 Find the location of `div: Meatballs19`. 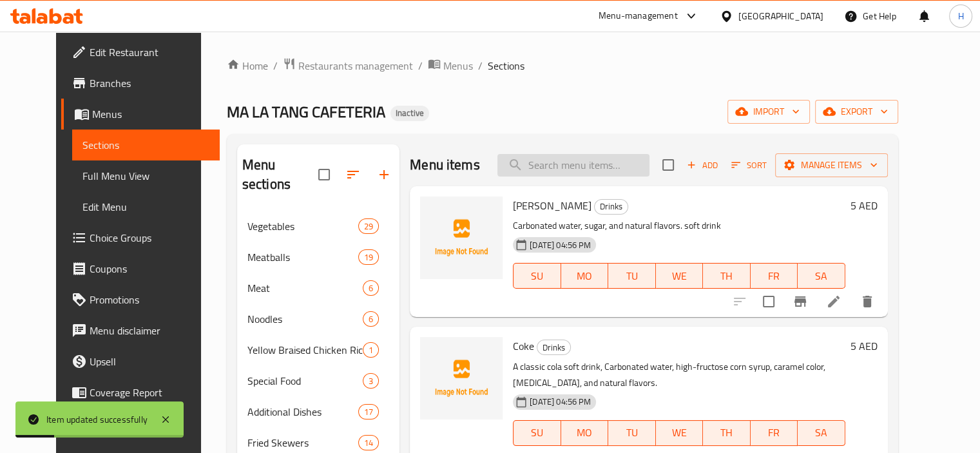

div: Meatballs19 is located at coordinates (318, 258).